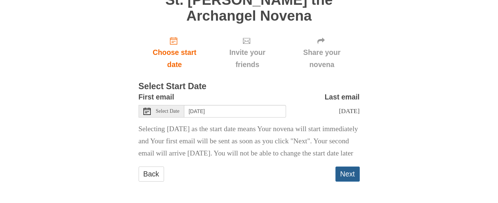 Image resolution: width=498 pixels, height=203 pixels. What do you see at coordinates (322, 59) in the screenshot?
I see `span: Share your novena` at bounding box center [322, 59].